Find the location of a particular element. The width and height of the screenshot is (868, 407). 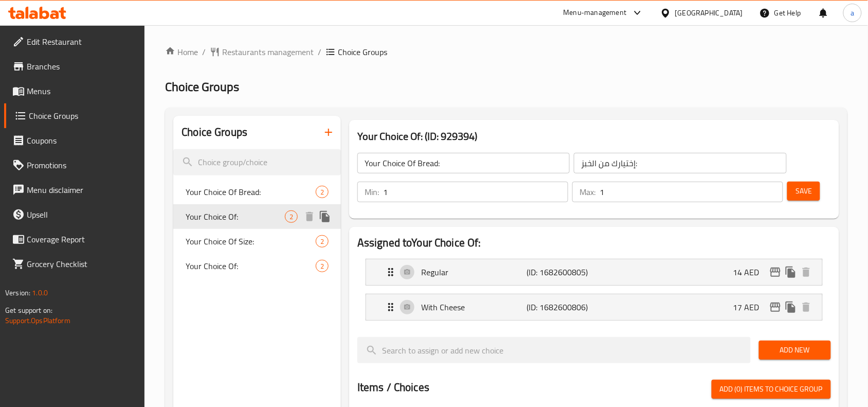

span: Add (0) items to choice group is located at coordinates (772, 389).